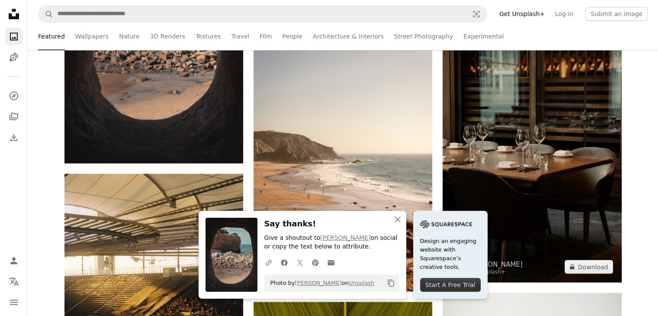  Describe the element at coordinates (300, 262) in the screenshot. I see `a: Share on Twitter` at that location.